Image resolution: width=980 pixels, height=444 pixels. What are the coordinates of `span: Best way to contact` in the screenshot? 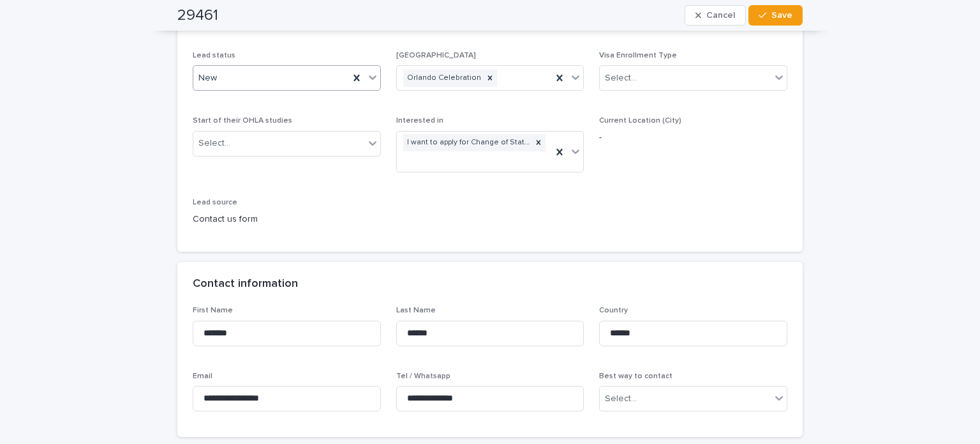 It's located at (636, 376).